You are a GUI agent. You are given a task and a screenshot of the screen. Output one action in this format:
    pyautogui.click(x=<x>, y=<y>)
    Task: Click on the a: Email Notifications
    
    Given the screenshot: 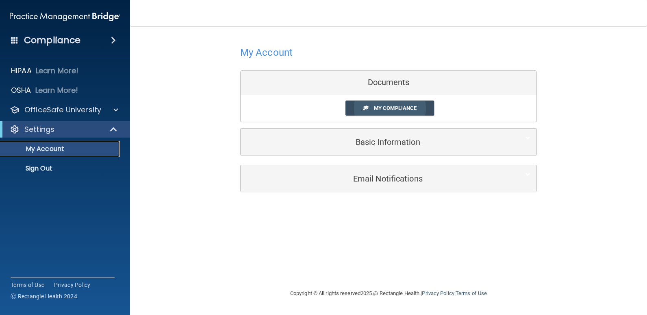 What is the action you would take?
    pyautogui.click(x=389, y=178)
    